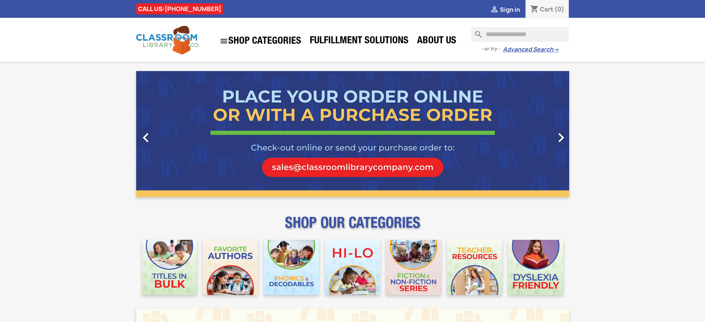  I want to click on span: - or try -, so click(492, 49).